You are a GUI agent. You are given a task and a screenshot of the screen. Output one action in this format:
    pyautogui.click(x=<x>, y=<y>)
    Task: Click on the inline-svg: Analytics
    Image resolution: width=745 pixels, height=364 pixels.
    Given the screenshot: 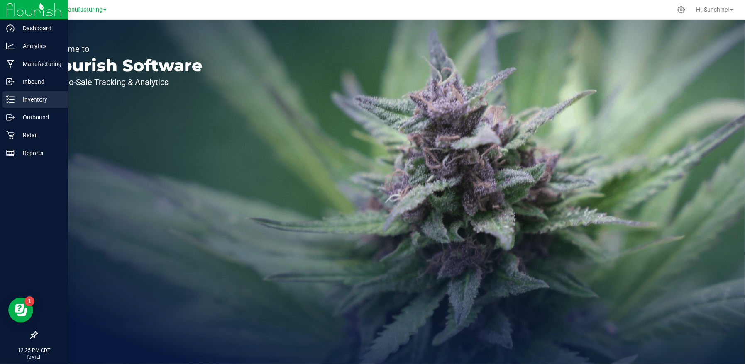 What is the action you would take?
    pyautogui.click(x=10, y=46)
    